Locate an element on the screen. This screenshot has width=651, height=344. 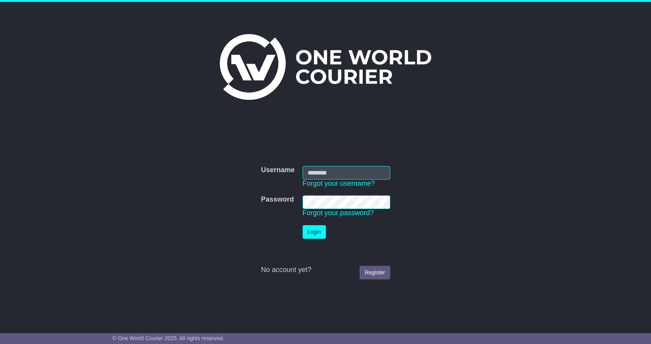
span: © One World Courier 2025. All rights reserved. is located at coordinates (168, 339).